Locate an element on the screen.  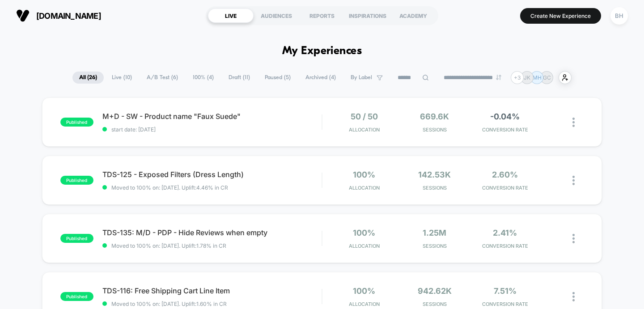
button: BH is located at coordinates (619, 15).